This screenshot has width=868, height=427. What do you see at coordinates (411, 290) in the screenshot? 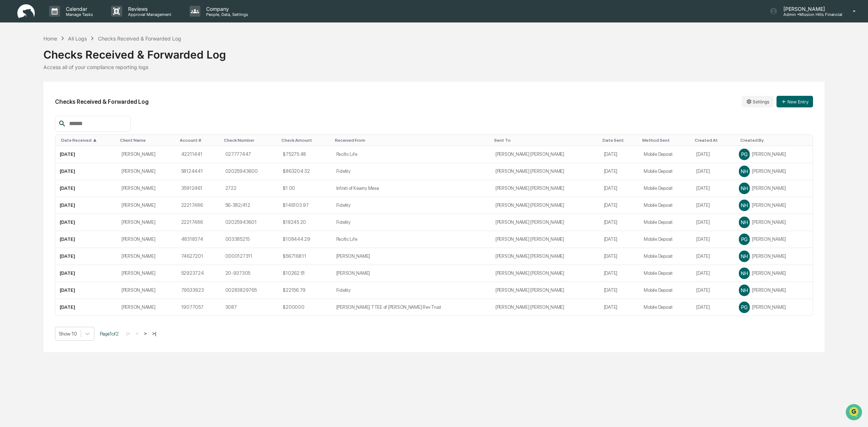
I see `td: Fidelity` at bounding box center [411, 290].